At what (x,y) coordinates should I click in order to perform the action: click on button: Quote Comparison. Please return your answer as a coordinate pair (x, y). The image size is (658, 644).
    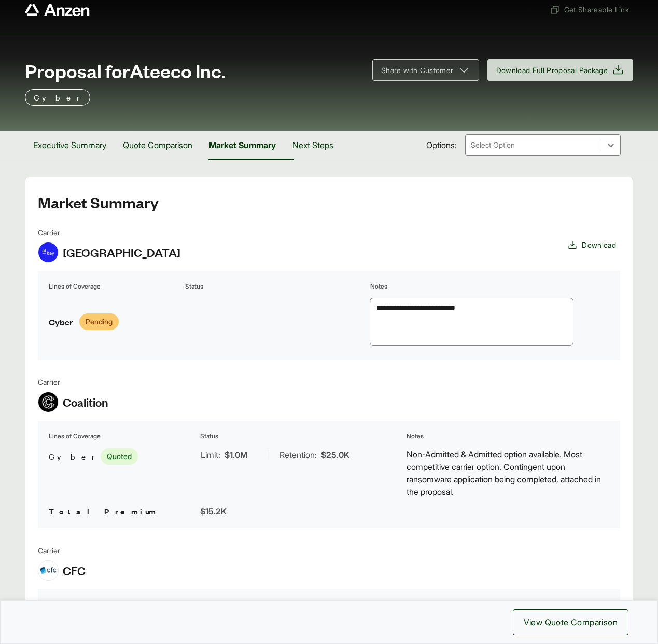
    Looking at the image, I should click on (157, 145).